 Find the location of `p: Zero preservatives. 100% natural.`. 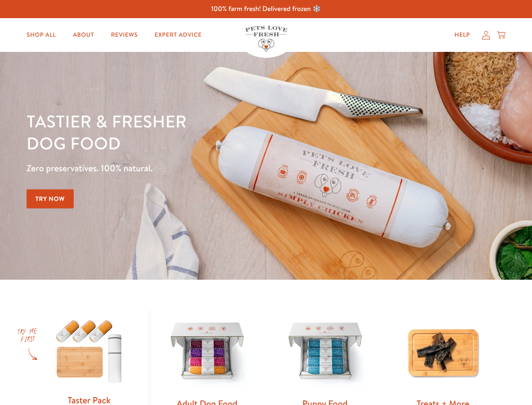

p: Zero preservatives. 100% natural. is located at coordinates (186, 168).